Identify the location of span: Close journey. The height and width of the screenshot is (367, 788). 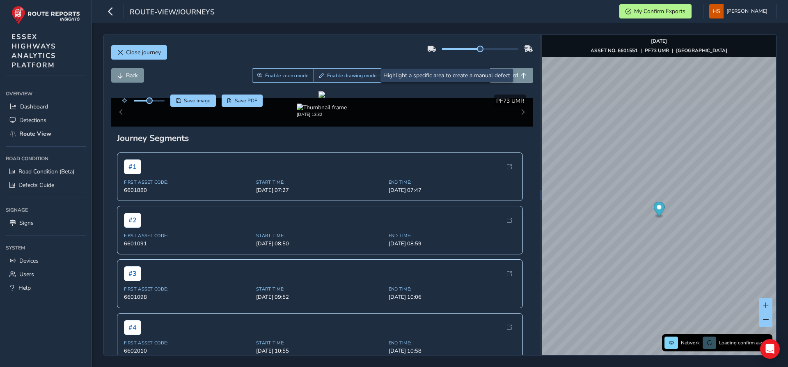
(143, 52).